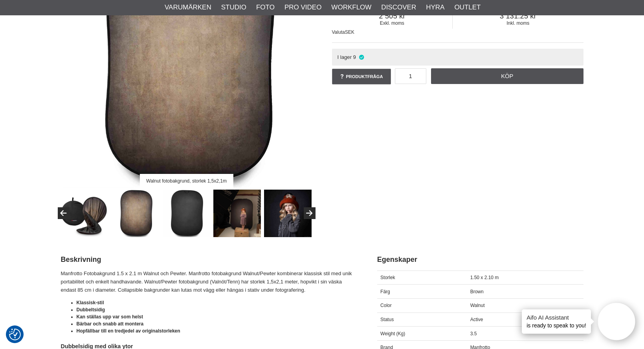 This screenshot has width=644, height=349. I want to click on span: Exkl. moms, so click(392, 23).